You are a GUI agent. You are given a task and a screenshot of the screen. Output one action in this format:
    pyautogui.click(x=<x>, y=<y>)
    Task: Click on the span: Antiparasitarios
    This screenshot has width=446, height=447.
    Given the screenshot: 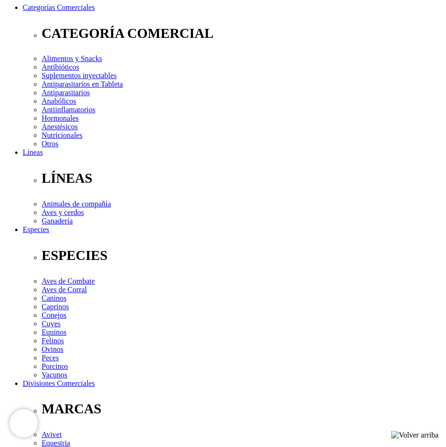 What is the action you would take?
    pyautogui.click(x=66, y=92)
    